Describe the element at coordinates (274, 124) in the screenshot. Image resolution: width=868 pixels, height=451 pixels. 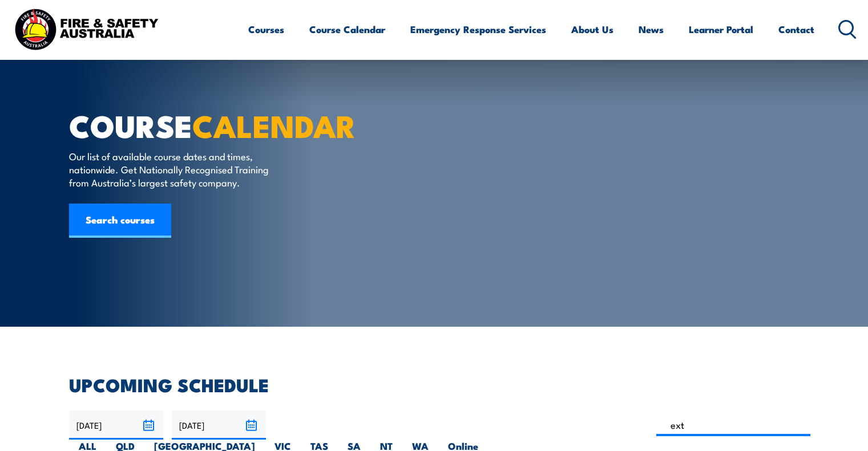
I see `strong: CALENDAR` at that location.